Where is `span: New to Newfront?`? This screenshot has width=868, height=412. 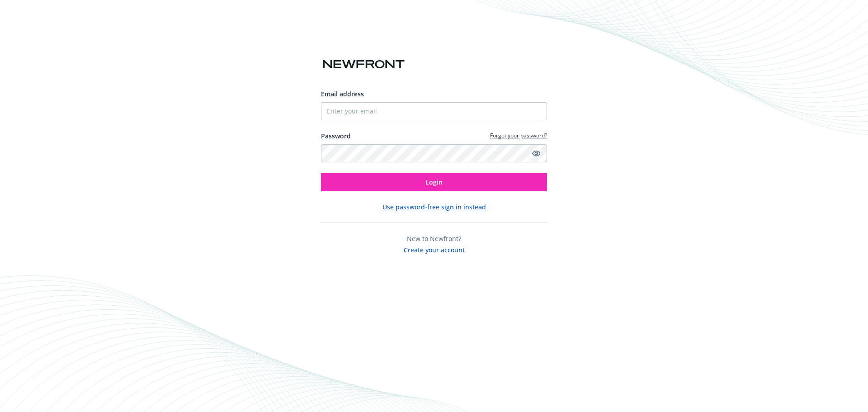 span: New to Newfront? is located at coordinates (434, 239).